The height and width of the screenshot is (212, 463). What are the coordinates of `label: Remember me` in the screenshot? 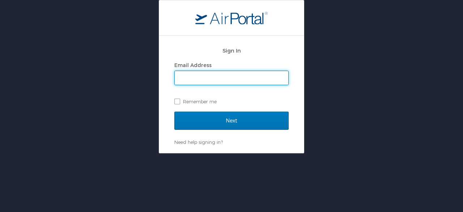 It's located at (232, 101).